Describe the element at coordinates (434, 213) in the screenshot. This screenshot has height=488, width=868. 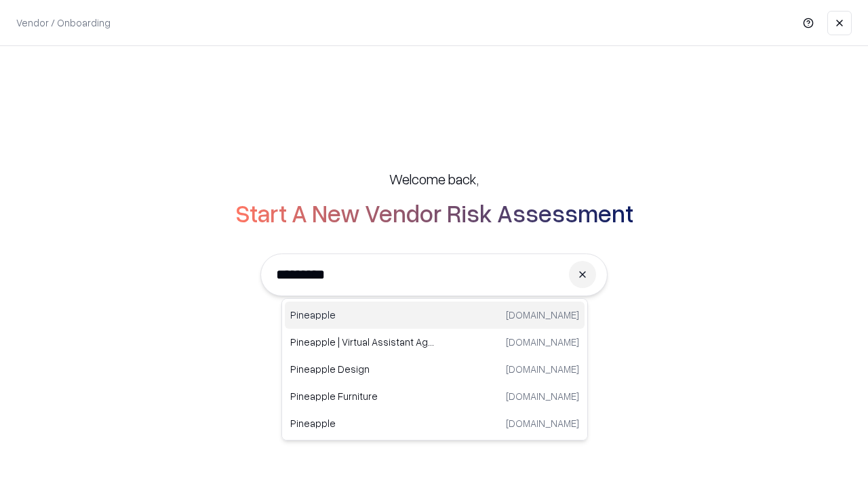
I see `h2: Start A New Vendor Risk Assessment` at that location.